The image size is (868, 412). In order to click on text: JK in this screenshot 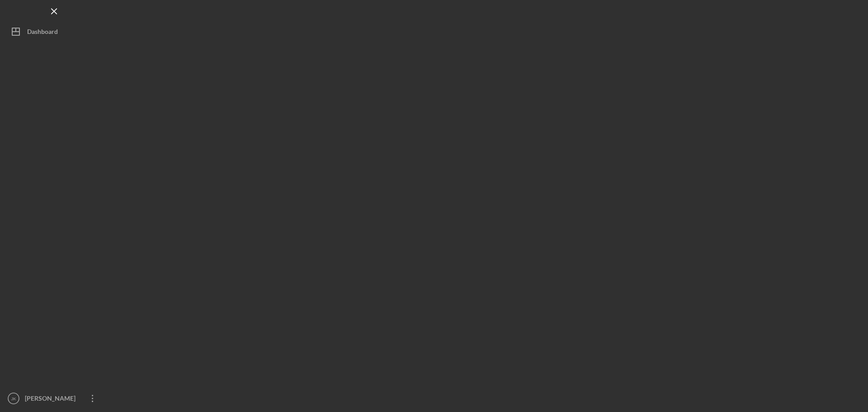, I will do `click(14, 398)`.